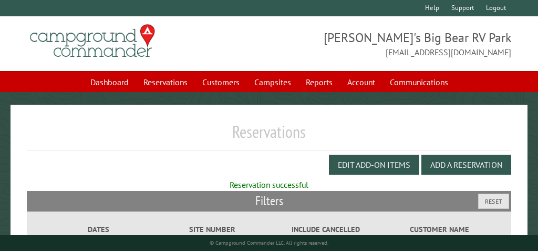 Image resolution: width=538 pixels, height=251 pixels. Describe the element at coordinates (221, 82) in the screenshot. I see `a: Customers` at that location.